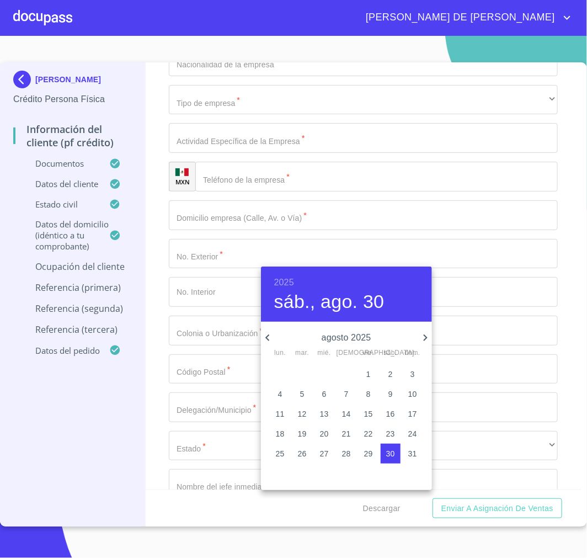  What do you see at coordinates (324, 453) in the screenshot?
I see `button: 27` at bounding box center [324, 453].